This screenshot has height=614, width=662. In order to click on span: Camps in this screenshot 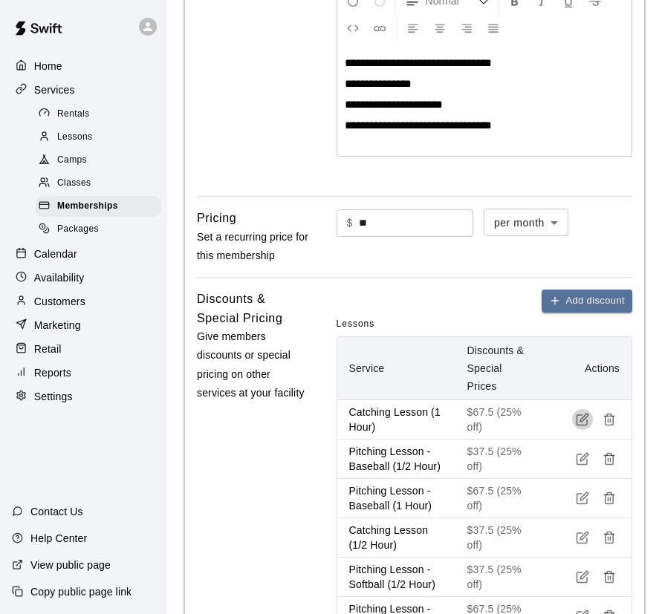, I will do `click(72, 160)`.